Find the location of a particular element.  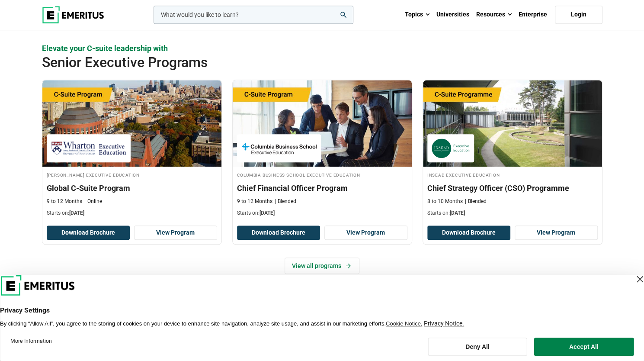

img: Wharton Executive Education is located at coordinates (89, 148).